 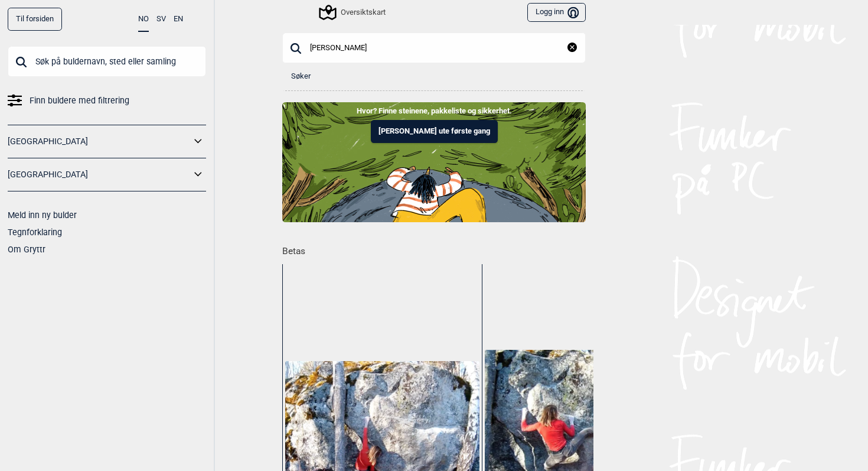 I want to click on a: Tegnforklaring, so click(x=35, y=232).